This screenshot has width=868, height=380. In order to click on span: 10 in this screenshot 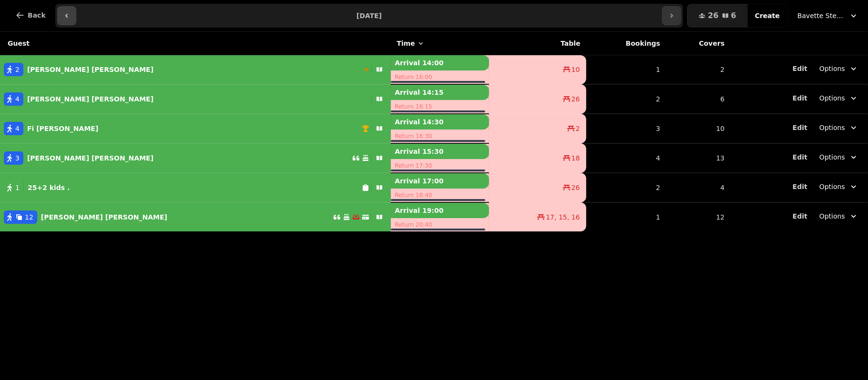, I will do `click(575, 70)`.